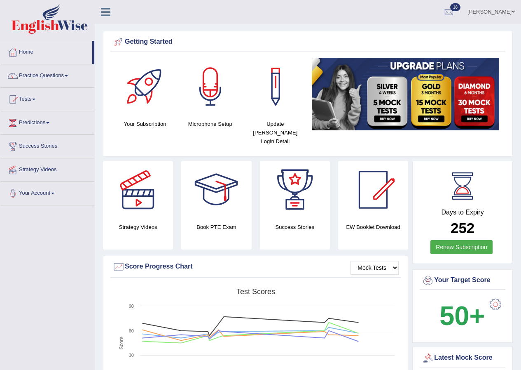 The image size is (521, 370). What do you see at coordinates (463, 212) in the screenshot?
I see `h4: Days to Expiry` at bounding box center [463, 212].